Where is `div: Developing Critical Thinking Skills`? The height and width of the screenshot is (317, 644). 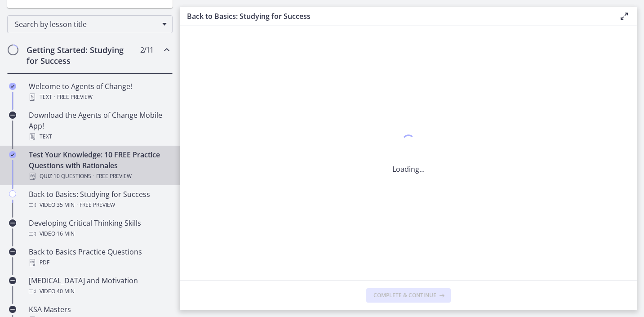
div: Developing Critical Thinking Skills is located at coordinates (99, 228).